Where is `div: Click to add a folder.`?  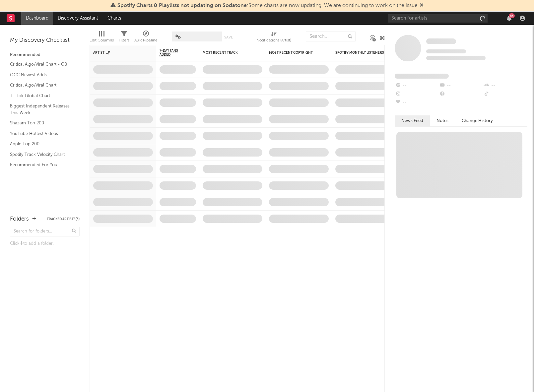
div: Click to add a folder. is located at coordinates (45, 244).